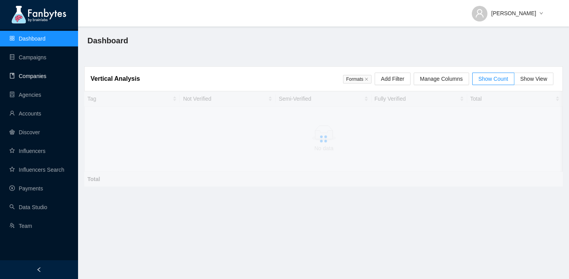 Image resolution: width=569 pixels, height=279 pixels. I want to click on button: Manage Columns, so click(441, 79).